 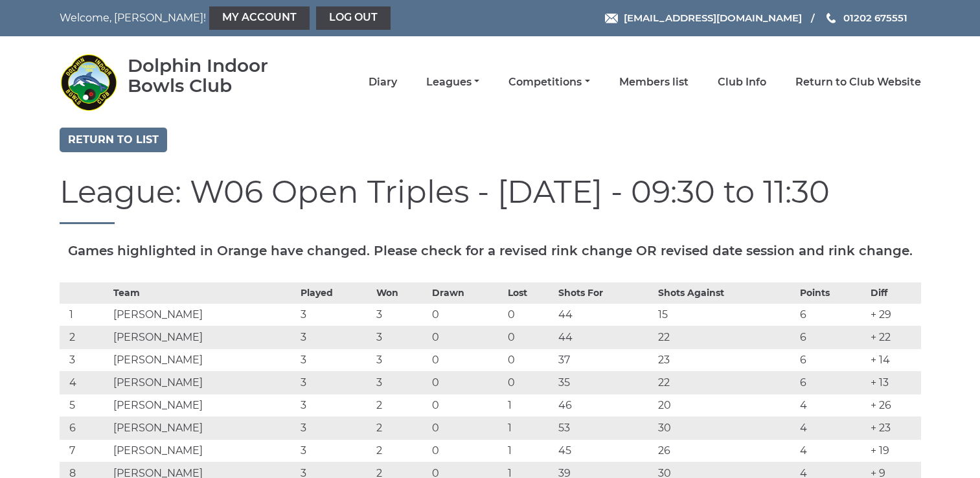 I want to click on a: Leagues, so click(x=453, y=82).